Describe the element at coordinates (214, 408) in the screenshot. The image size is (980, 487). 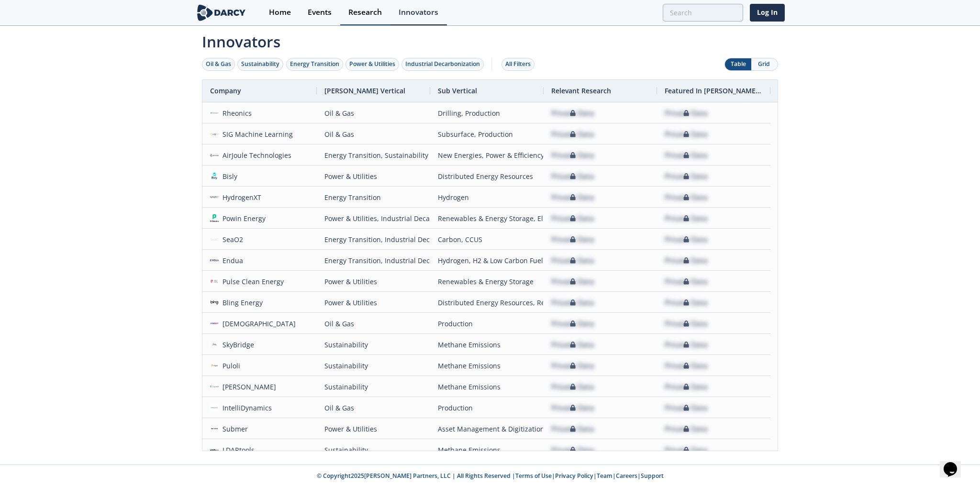
I see `img: 1656454551448-intellidyn.jpg` at that location.